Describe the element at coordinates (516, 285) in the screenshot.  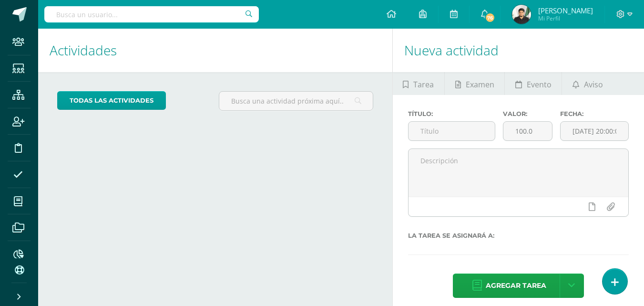
I see `span: Agregar tarea` at that location.